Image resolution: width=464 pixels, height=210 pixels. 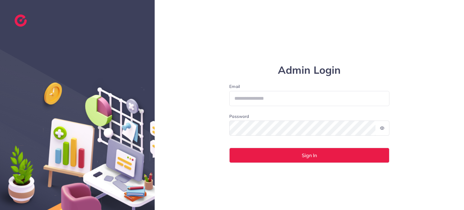 I want to click on button: Sign In, so click(x=309, y=155).